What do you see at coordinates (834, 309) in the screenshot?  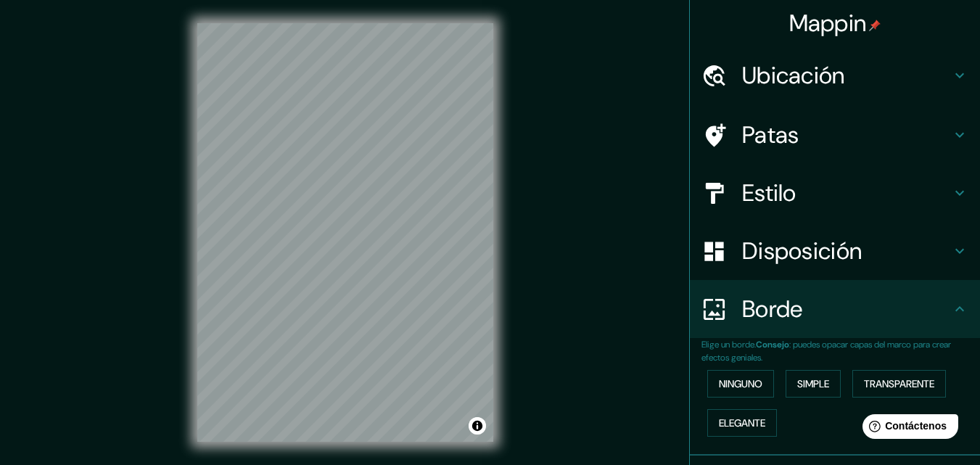 I see `div: Borde` at bounding box center [834, 309].